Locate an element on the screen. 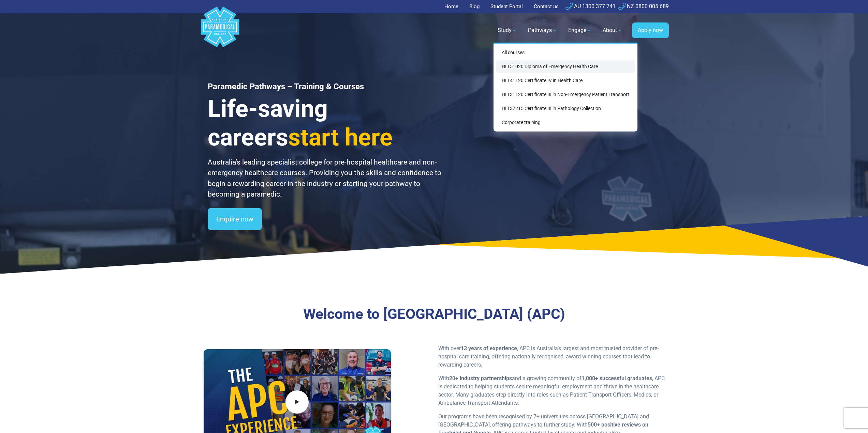 The width and height of the screenshot is (868, 433). a: Australian Paramedical College is located at coordinates (220, 30).